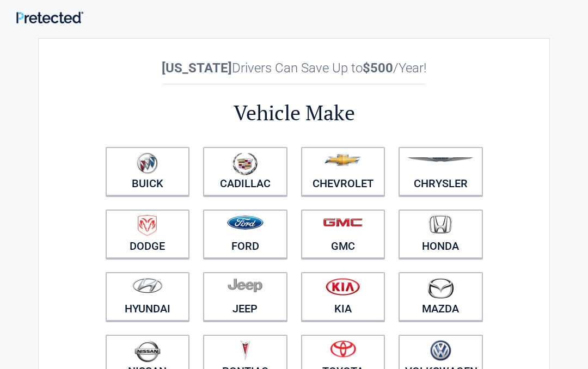  I want to click on img: volkswagen, so click(440, 351).